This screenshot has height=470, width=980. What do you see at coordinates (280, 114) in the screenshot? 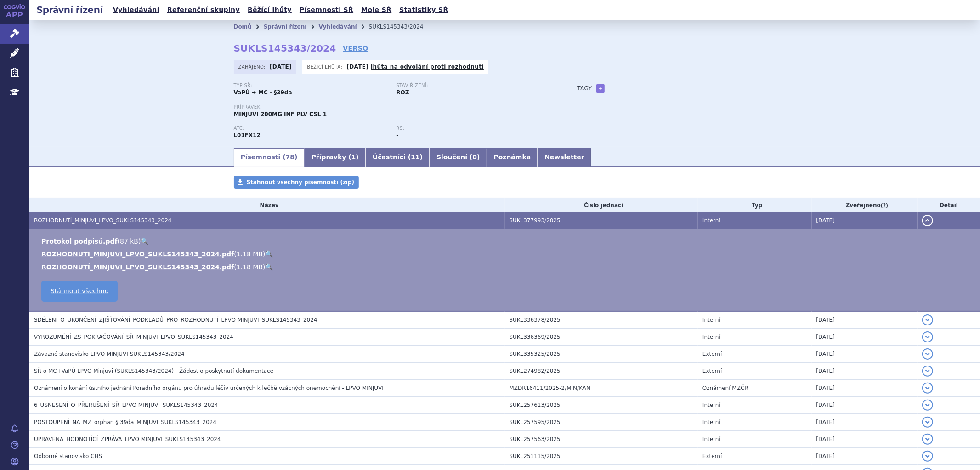
I see `span: MINJUVI 200MG INF PLV CSL 1` at bounding box center [280, 114].